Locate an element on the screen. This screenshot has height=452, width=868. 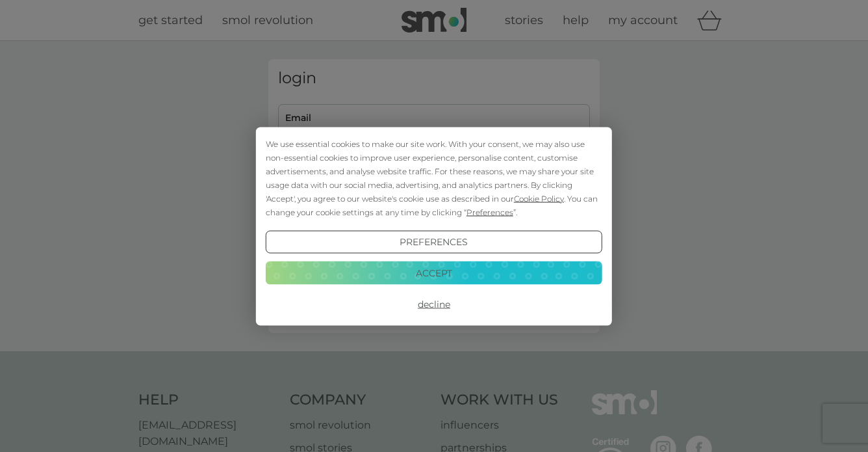
div: Cookie Consent Prompt is located at coordinates (434, 226).